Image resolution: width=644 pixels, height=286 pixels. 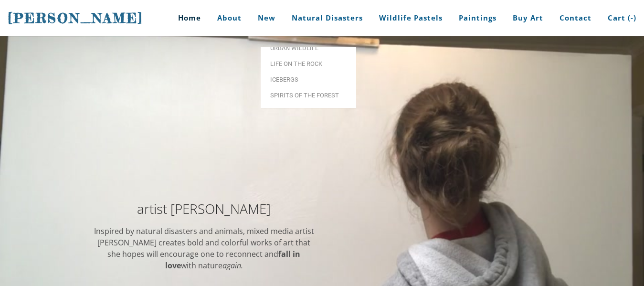 I want to click on em: again., so click(x=232, y=266).